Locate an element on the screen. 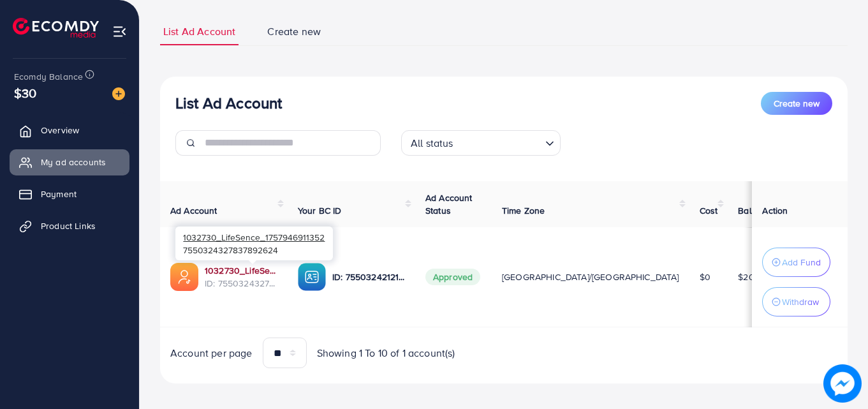 The width and height of the screenshot is (868, 409). a: Overview is located at coordinates (69, 130).